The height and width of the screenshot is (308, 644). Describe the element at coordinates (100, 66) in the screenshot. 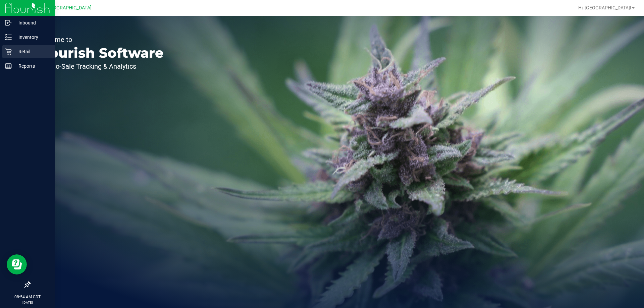

I see `p: Seed-to-Sale Tracking & Analytics` at that location.